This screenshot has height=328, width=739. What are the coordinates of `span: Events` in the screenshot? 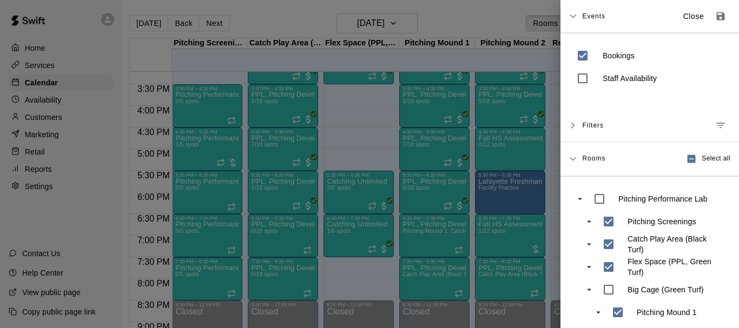 It's located at (594, 16).